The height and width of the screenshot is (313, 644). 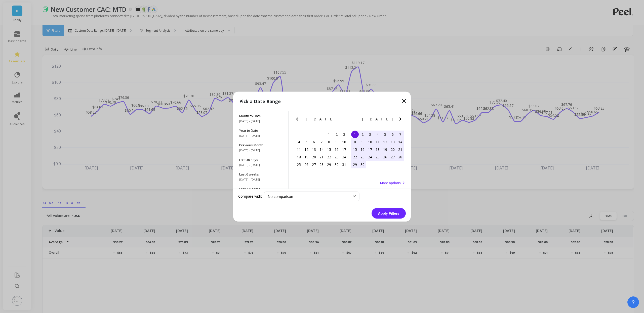 I want to click on div: Choose Sunday, May 25th, 2025, so click(x=299, y=164).